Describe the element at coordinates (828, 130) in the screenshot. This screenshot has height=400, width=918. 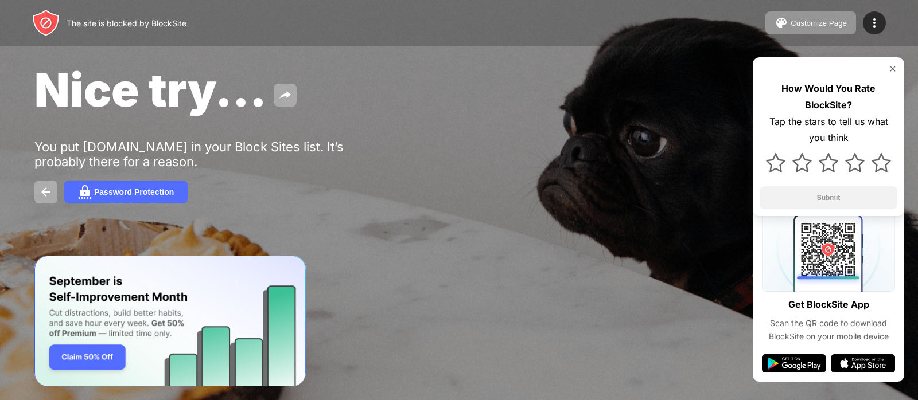
I see `div: Tap the stars to tell us what you think` at that location.